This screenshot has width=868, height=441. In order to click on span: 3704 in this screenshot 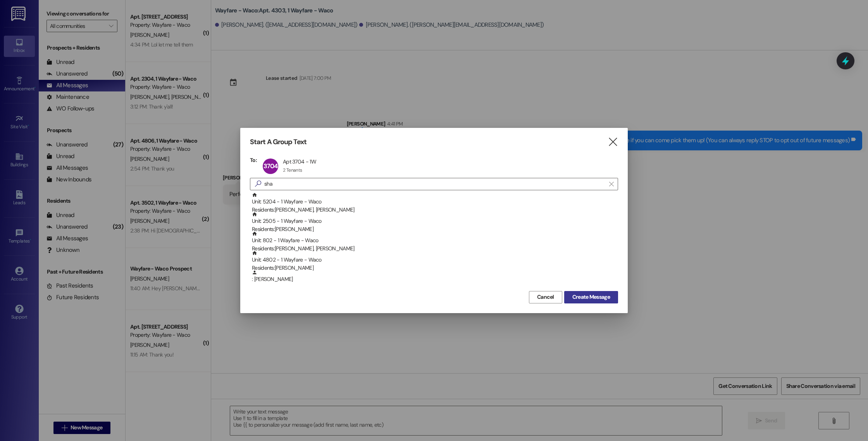, I will do `click(271, 166)`.